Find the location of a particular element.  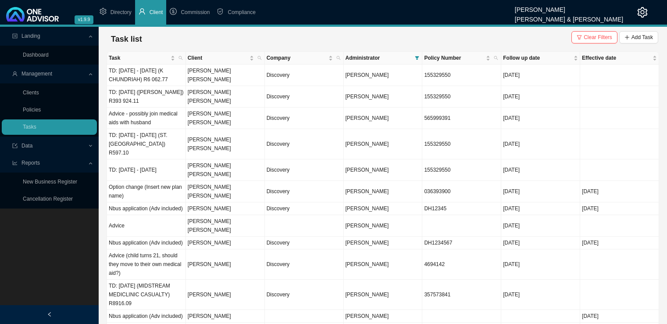

span: Commission is located at coordinates (195, 12).